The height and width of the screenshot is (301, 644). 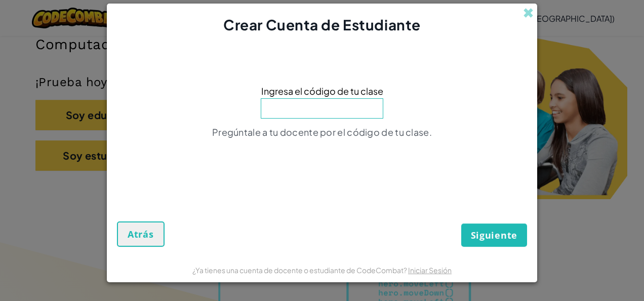 I want to click on span: Pregúntale a tu docente por el código de tu clase., so click(x=322, y=132).